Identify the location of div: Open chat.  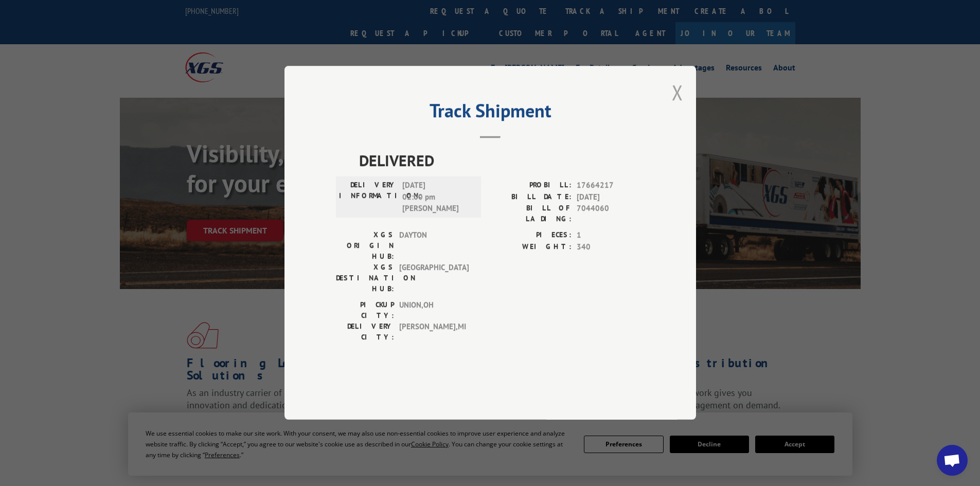
(952, 460).